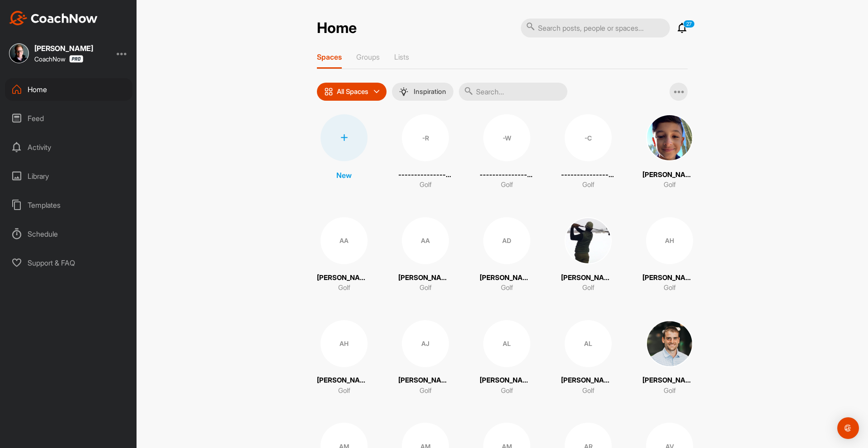  Describe the element at coordinates (69, 147) in the screenshot. I see `div: Activity` at that location.